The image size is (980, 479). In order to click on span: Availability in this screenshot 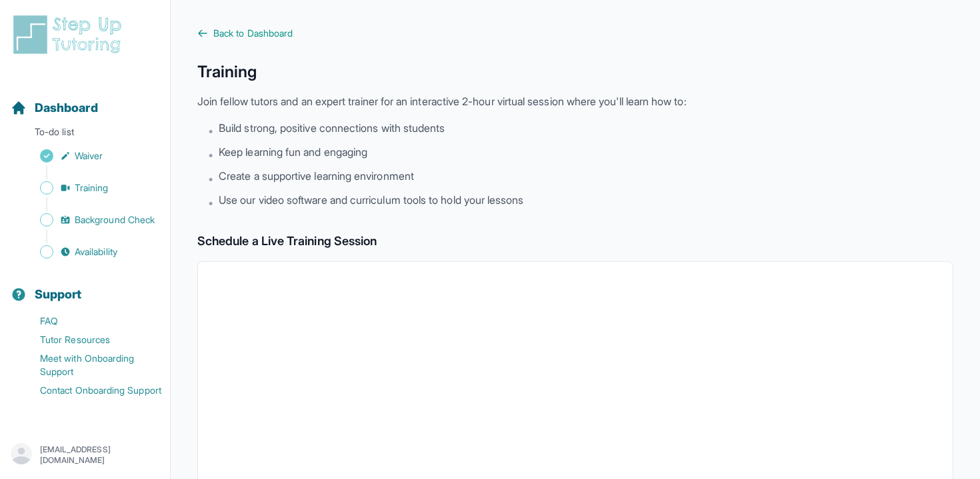, I will do `click(96, 252)`.